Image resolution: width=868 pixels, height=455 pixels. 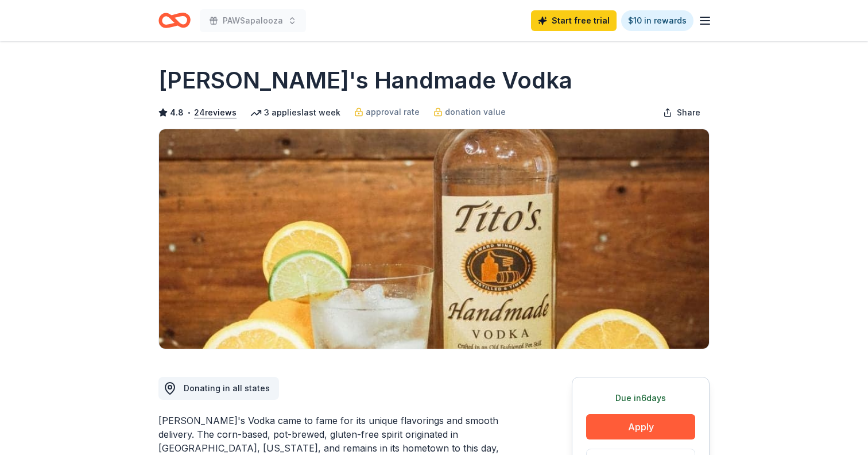 I want to click on span: PAWSapalooza, so click(x=253, y=21).